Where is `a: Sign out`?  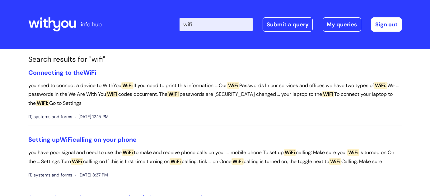
a: Sign out is located at coordinates (386, 25).